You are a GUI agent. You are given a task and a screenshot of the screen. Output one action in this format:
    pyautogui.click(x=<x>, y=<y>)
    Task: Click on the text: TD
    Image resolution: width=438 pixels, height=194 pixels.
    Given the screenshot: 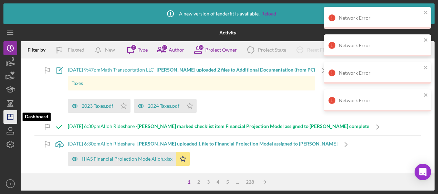 What is the action you would take?
    pyautogui.click(x=10, y=184)
    